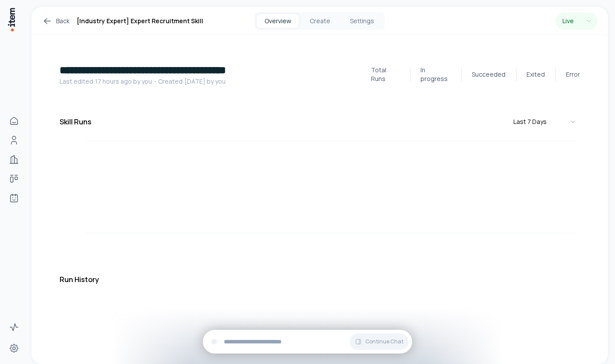 The height and width of the screenshot is (364, 615). I want to click on a: Deals, so click(14, 179).